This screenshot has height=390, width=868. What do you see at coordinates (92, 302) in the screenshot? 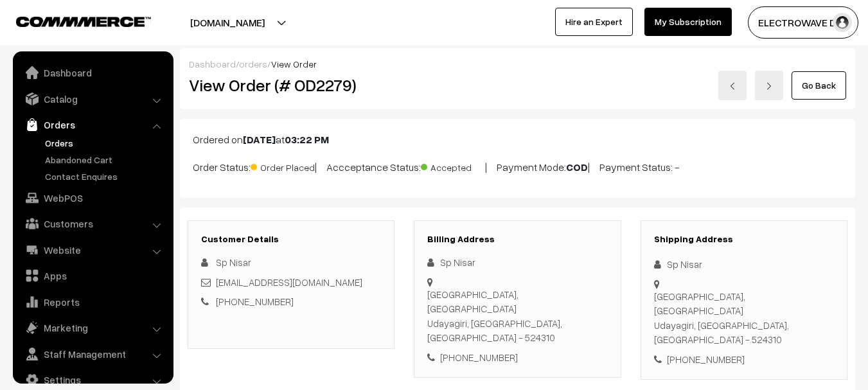
I see `a: Reports` at bounding box center [92, 302].